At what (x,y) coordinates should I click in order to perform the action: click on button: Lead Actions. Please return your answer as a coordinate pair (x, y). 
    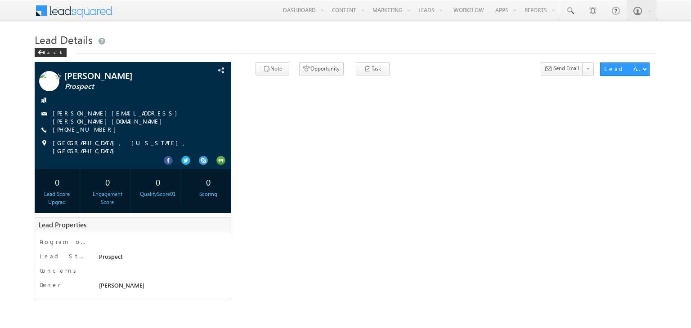
    Looking at the image, I should click on (625, 69).